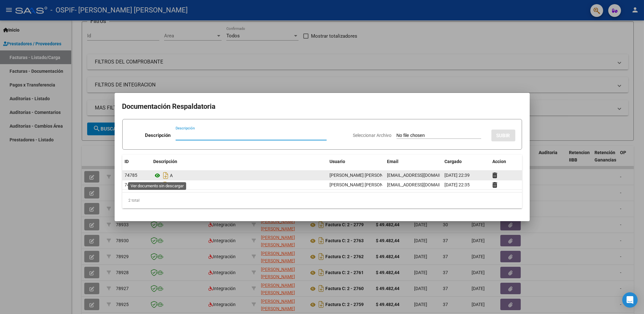  Describe the element at coordinates (507, 161) in the screenshot. I see `datatable-header-cell: Accion` at that location.